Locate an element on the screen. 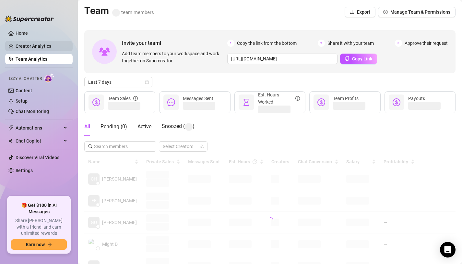 This screenshot has width=462, height=264. span: calendar is located at coordinates (147, 82).